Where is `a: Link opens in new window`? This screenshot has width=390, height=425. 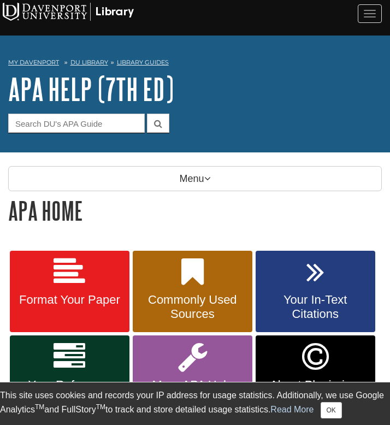
a: Link opens in new window is located at coordinates (315, 377).